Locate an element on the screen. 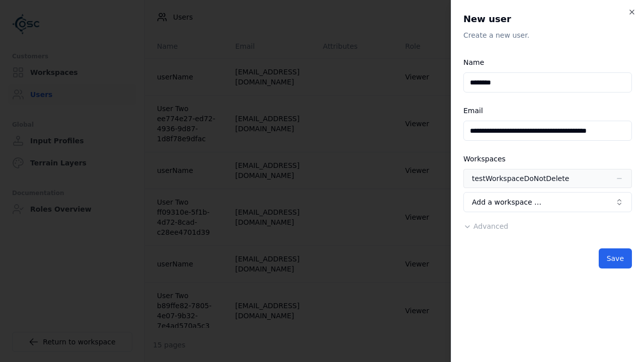 This screenshot has width=644, height=362. label: Name is located at coordinates (473, 62).